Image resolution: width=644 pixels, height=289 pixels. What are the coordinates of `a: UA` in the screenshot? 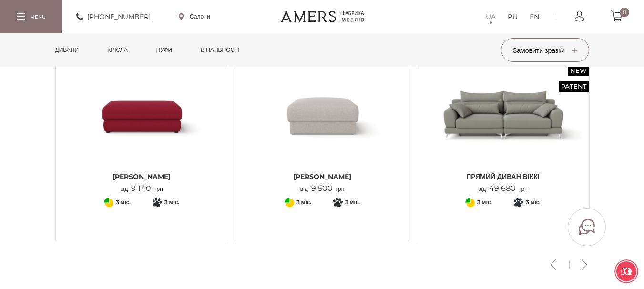 It's located at (490, 17).